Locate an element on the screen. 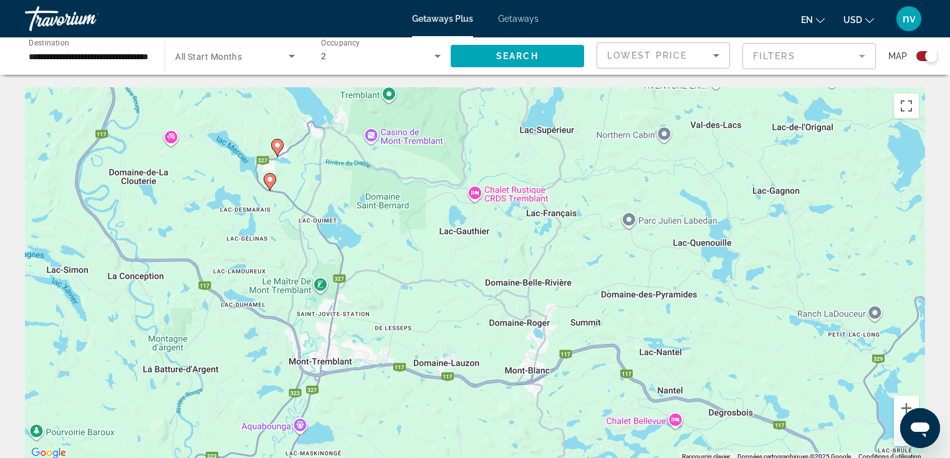  button: Passer en plein écran is located at coordinates (906, 106).